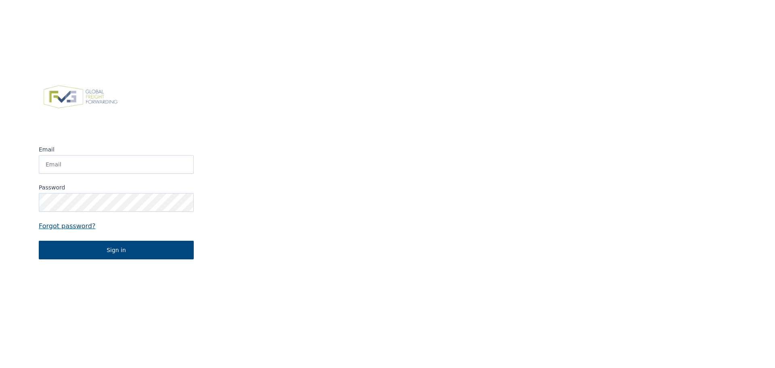  What do you see at coordinates (116, 187) in the screenshot?
I see `label: Password` at bounding box center [116, 187].